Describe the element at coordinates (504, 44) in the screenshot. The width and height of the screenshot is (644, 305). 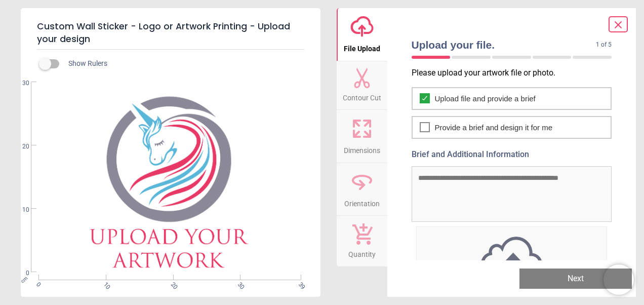
I see `span: Upload your file.` at that location.